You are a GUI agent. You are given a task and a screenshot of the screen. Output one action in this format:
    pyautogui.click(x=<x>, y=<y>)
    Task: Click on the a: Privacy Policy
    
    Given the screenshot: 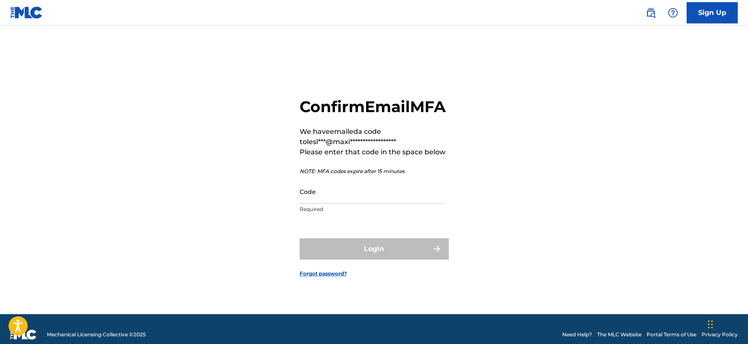 What is the action you would take?
    pyautogui.click(x=719, y=334)
    